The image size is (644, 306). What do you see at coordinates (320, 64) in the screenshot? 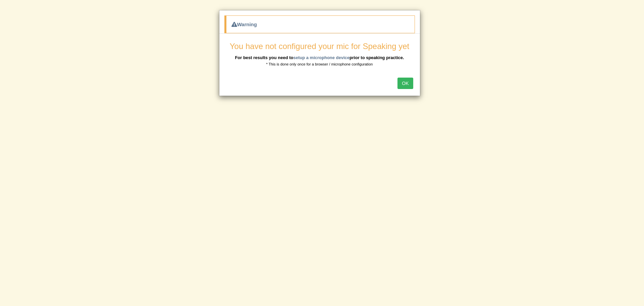
I see `small: * This is done only once for a browser / microphone configuration` at bounding box center [320, 64].